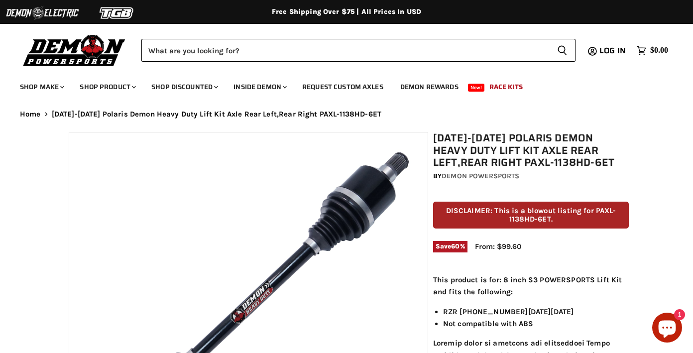  What do you see at coordinates (30, 114) in the screenshot?
I see `a: Home` at bounding box center [30, 114].